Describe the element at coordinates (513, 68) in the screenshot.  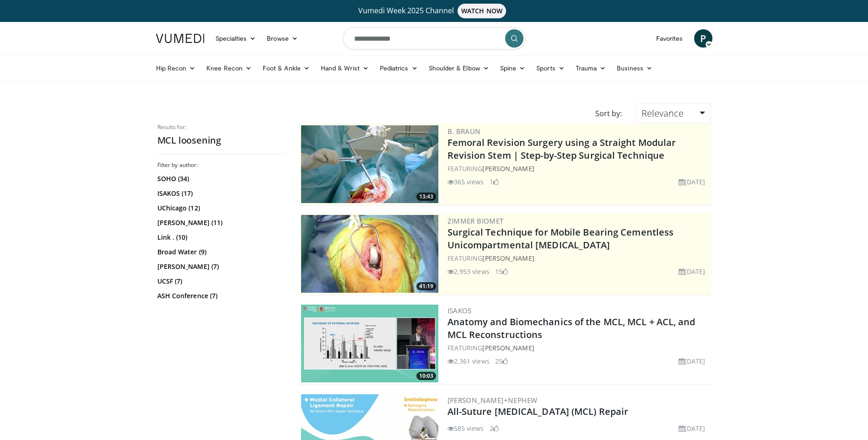
I see `a: Spine` at that location.